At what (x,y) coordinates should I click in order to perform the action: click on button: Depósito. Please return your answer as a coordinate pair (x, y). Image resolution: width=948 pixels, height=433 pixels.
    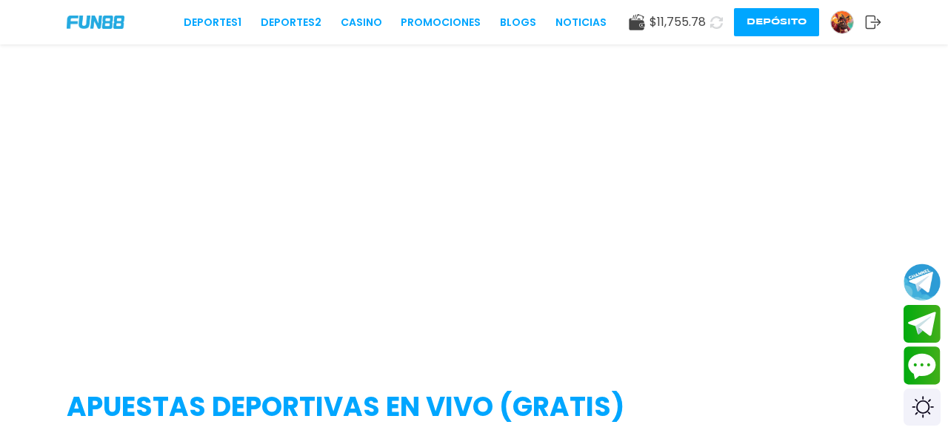
    Looking at the image, I should click on (776, 22).